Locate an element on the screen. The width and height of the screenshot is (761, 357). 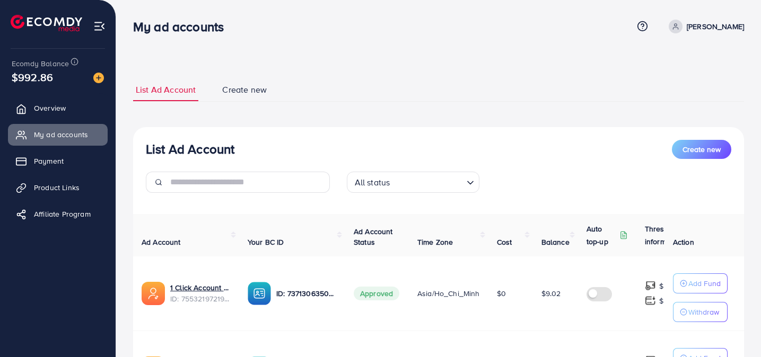
span: Overview is located at coordinates (50, 108).